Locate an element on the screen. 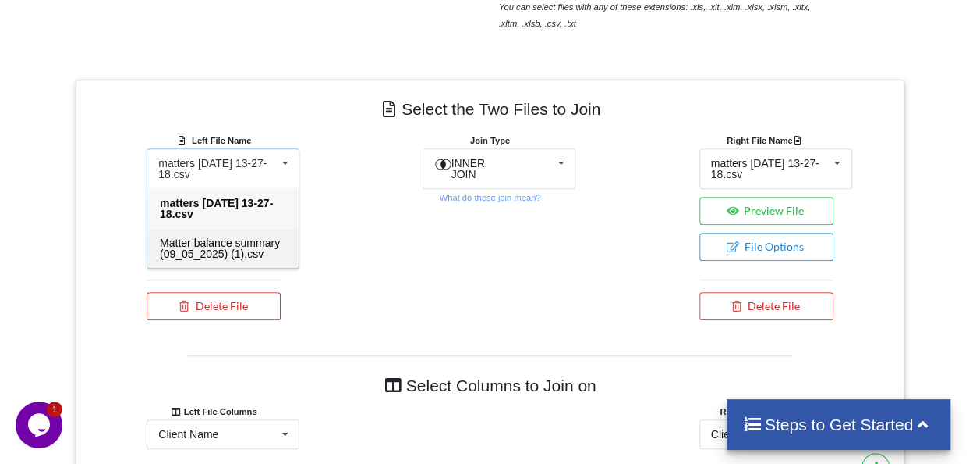 The height and width of the screenshot is (464, 980). button: Preview File is located at coordinates (766, 210).